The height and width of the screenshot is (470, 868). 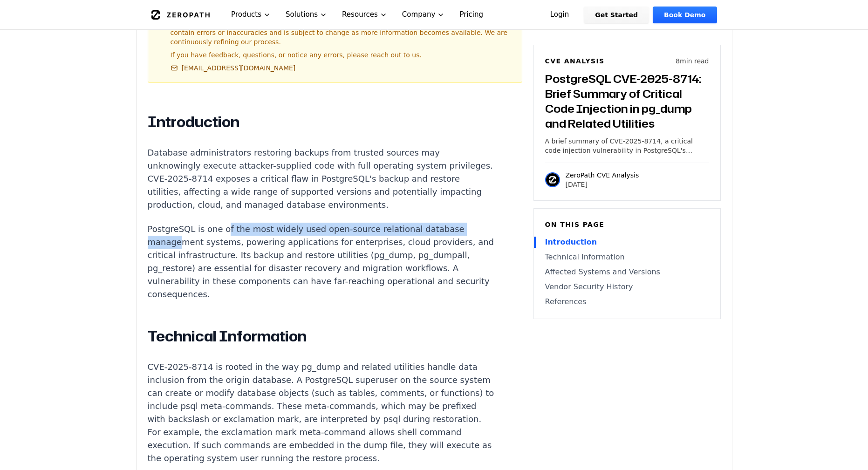 What do you see at coordinates (343, 55) in the screenshot?
I see `p: If you have feedback, questions, or notice any errors, please reach out to us.` at bounding box center [343, 55].